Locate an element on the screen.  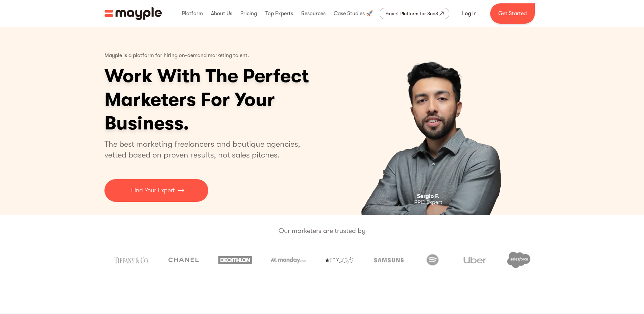
div: Resources is located at coordinates (313, 14).